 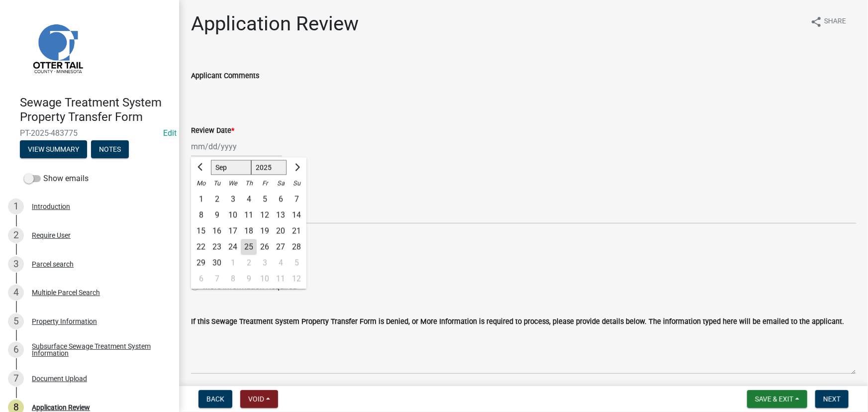 I want to click on div: Subsurface Sewage Treatment System Information, so click(x=98, y=349).